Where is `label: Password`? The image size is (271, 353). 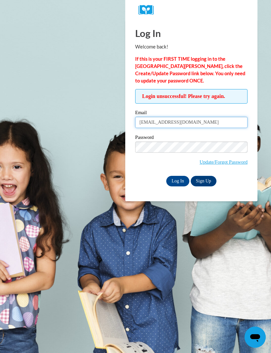
label: Password is located at coordinates (191, 138).